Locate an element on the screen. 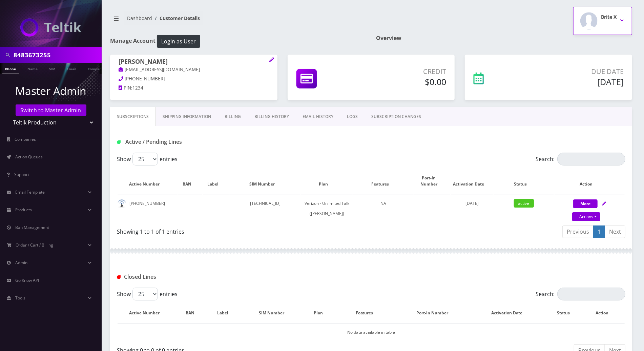 The height and width of the screenshot is (351, 644). a: Previous is located at coordinates (578, 232).